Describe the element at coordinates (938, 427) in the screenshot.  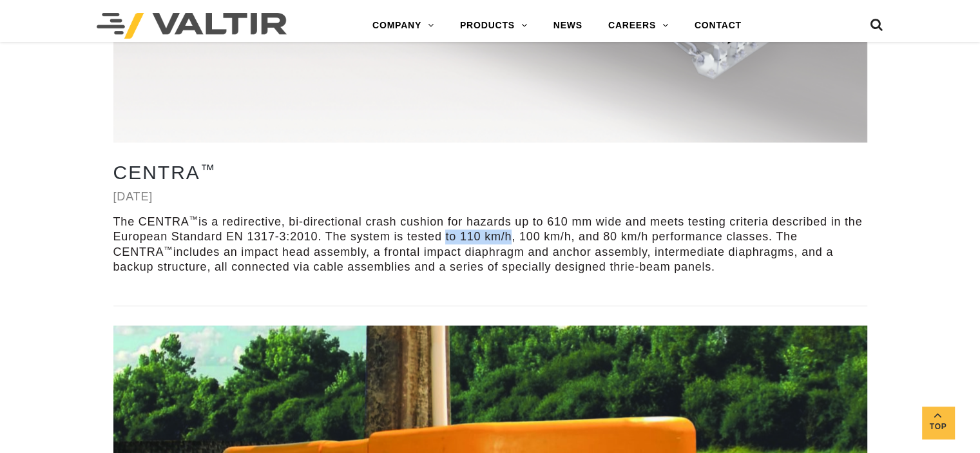
I see `span: Top` at that location.